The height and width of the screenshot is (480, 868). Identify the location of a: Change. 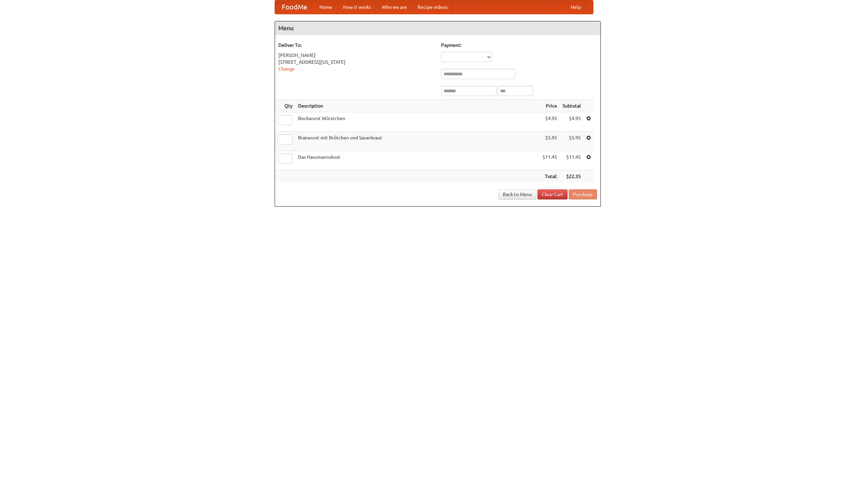
(286, 69).